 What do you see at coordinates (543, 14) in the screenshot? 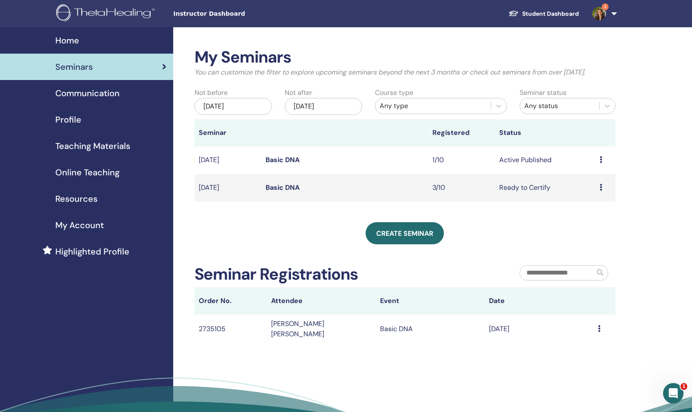
I see `a: Student Dashboard` at bounding box center [543, 14].